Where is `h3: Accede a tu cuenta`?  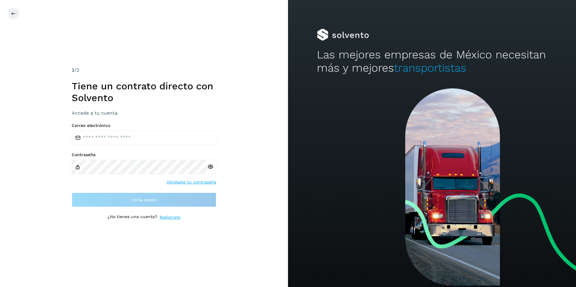 h3: Accede a tu cuenta is located at coordinates (144, 113).